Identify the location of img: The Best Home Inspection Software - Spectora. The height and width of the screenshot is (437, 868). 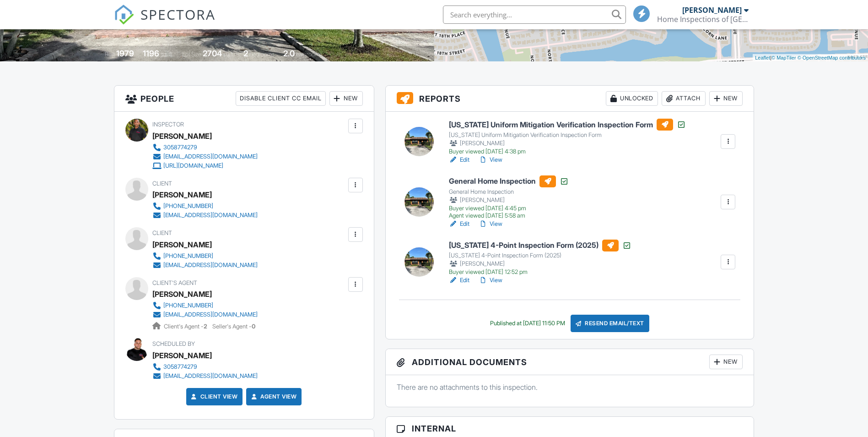
(124, 14).